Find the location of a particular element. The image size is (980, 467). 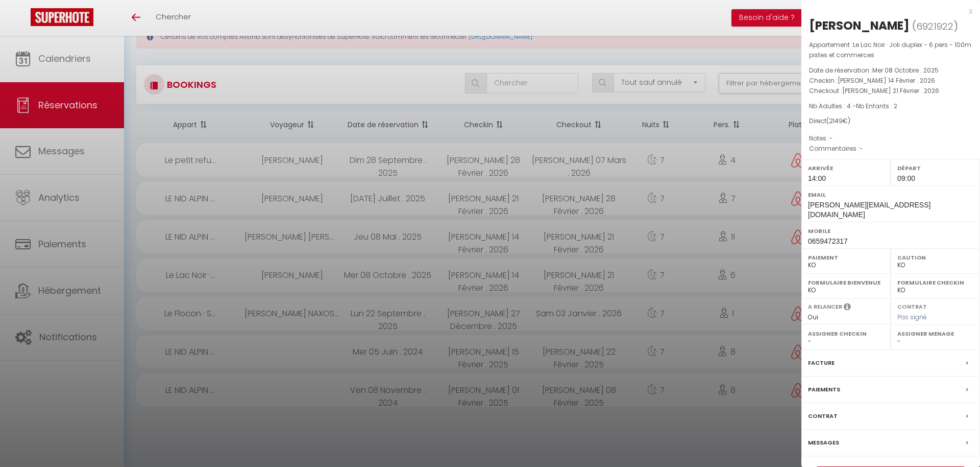

label: Caution is located at coordinates (935, 257).